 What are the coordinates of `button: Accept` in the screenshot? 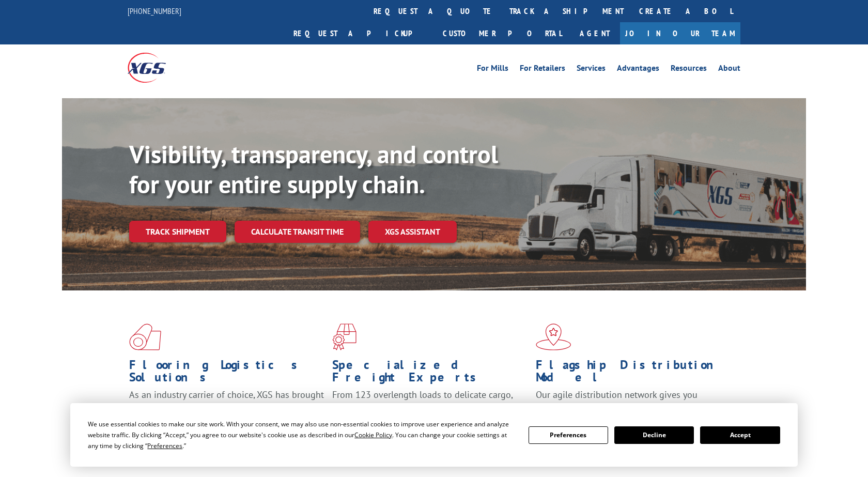 It's located at (740, 435).